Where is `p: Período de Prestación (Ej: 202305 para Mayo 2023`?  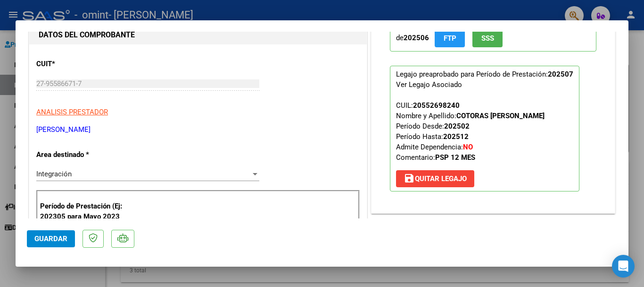 p: Período de Prestación (Ej: 202305 para Mayo 2023 is located at coordinates (87, 211).